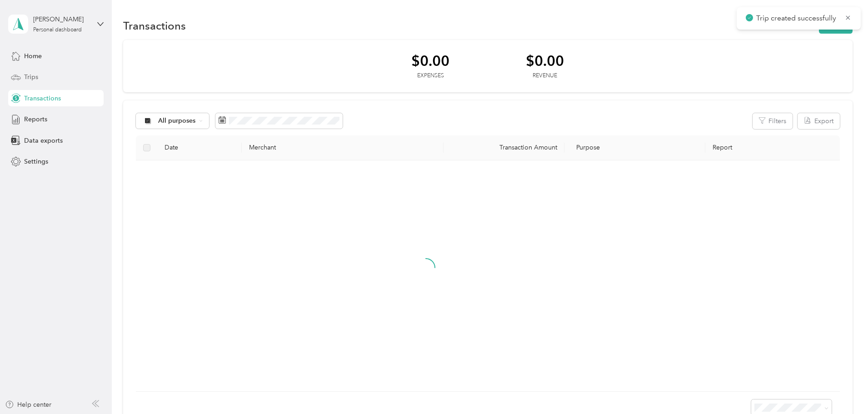  Describe the element at coordinates (57, 30) in the screenshot. I see `div: Personal dashboard` at that location.